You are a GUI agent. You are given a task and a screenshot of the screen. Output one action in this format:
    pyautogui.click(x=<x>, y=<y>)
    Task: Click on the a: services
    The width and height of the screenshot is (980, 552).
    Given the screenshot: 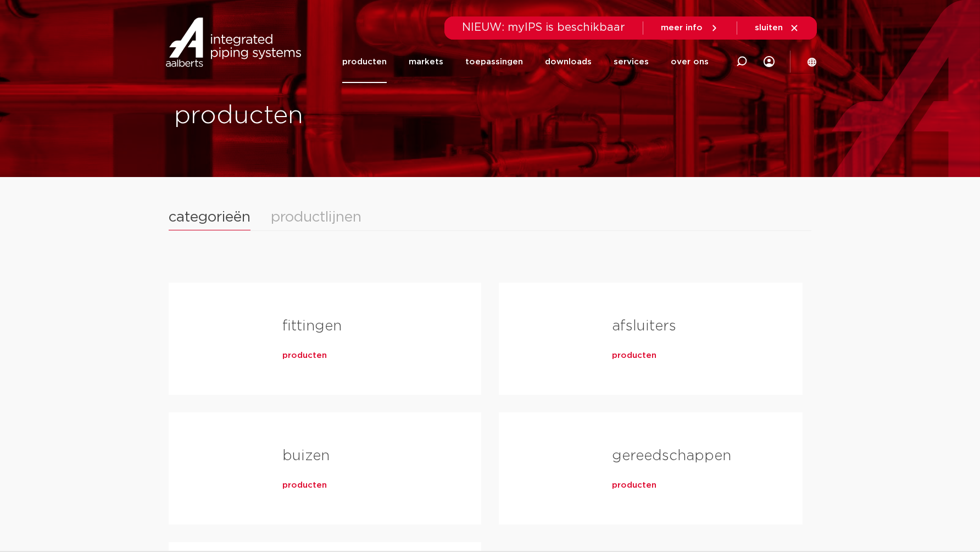 What is the action you would take?
    pyautogui.click(x=631, y=61)
    